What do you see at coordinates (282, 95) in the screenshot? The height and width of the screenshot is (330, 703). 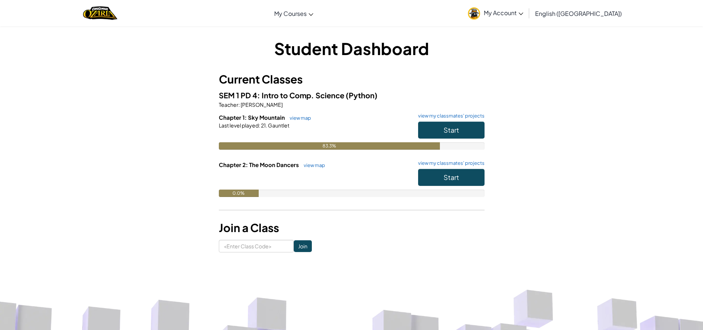 I see `span: SEM 1 PD 4: Intro to Comp. Science` at bounding box center [282, 95].